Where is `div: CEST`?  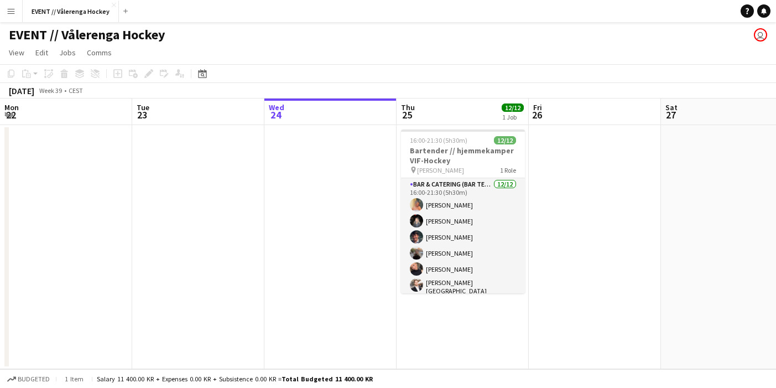 div: CEST is located at coordinates (76, 90).